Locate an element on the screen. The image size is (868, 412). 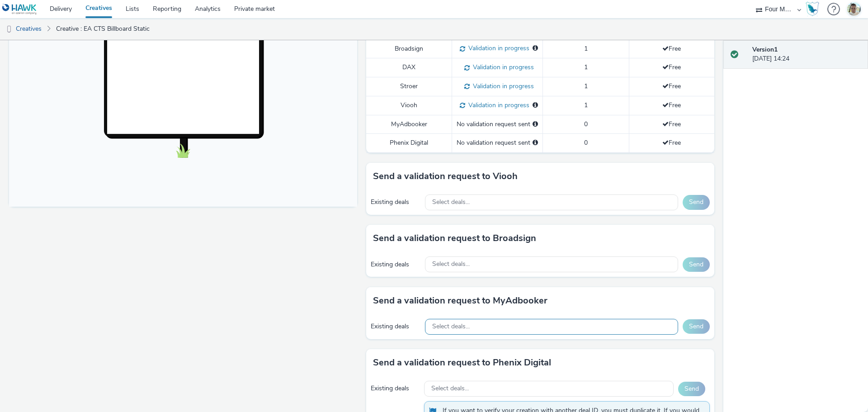
td: Stroer is located at coordinates (410, 87).